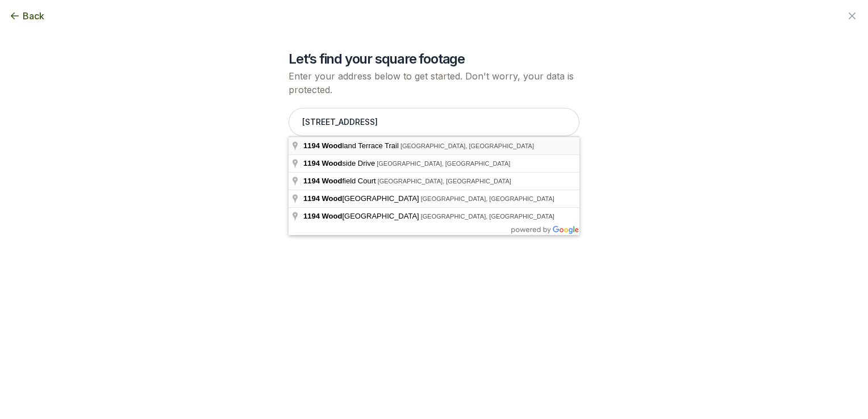  I want to click on span: field Court, so click(340, 181).